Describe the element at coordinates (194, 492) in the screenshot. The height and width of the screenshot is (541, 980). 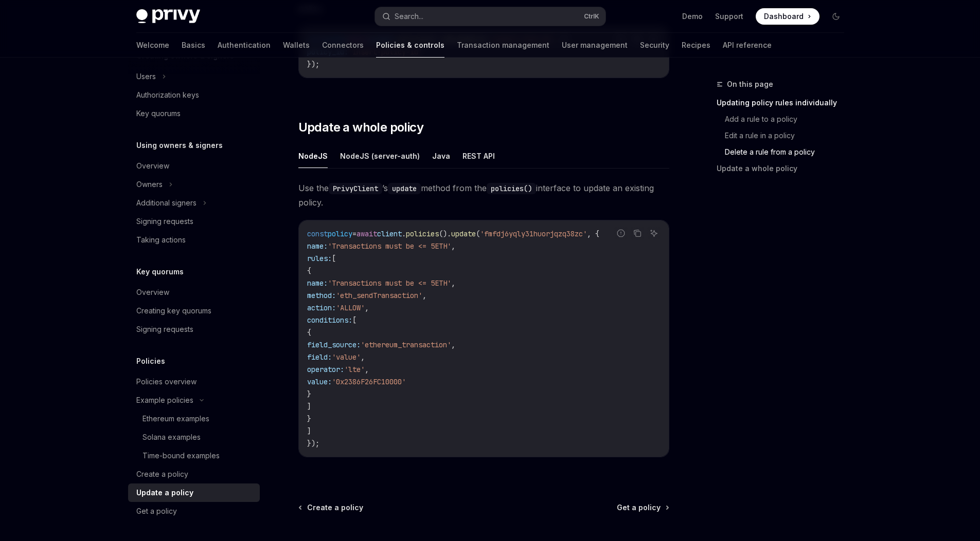
I see `a: Update a policy` at that location.